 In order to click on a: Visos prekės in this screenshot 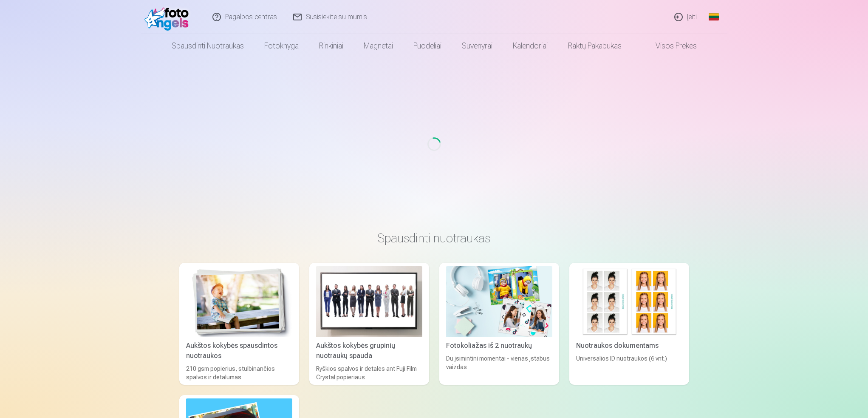, I will do `click(669, 46)`.